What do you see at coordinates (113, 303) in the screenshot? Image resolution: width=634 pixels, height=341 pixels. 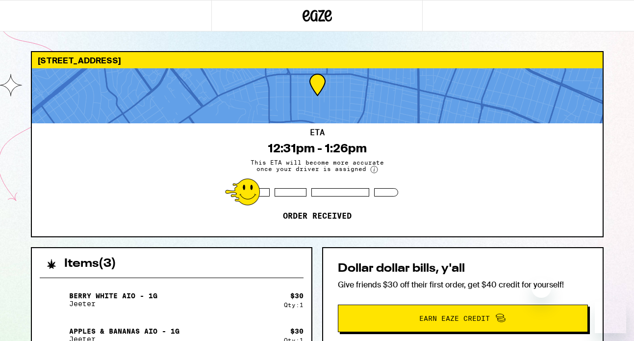 I see `p: Jeeter` at bounding box center [113, 303].